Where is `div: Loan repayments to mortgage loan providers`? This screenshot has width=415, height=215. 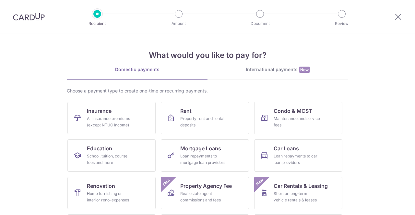
div: Loan repayments to mortgage loan providers is located at coordinates (203, 160).